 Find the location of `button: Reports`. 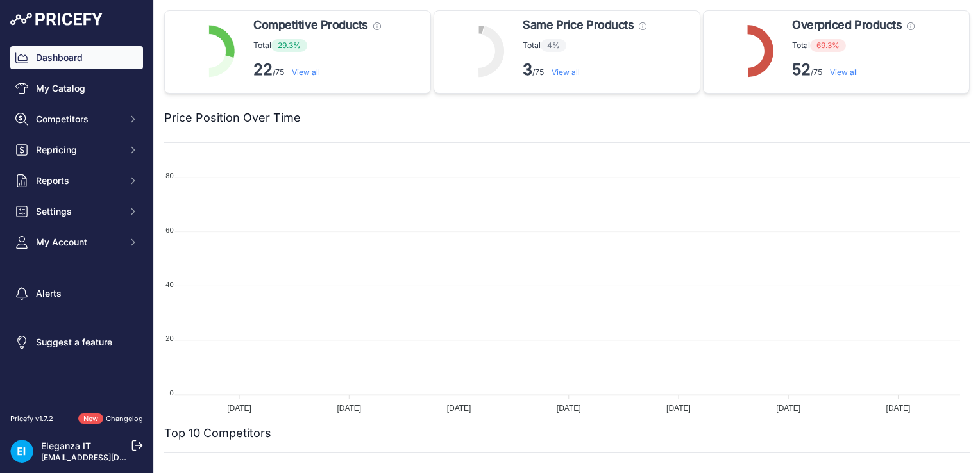

button: Reports is located at coordinates (76, 181).